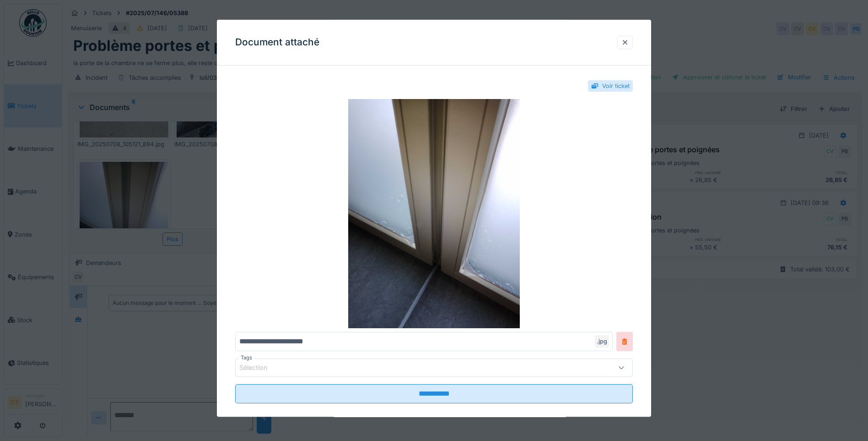 This screenshot has height=441, width=868. Describe the element at coordinates (616, 85) in the screenshot. I see `div: Voir ticket` at that location.